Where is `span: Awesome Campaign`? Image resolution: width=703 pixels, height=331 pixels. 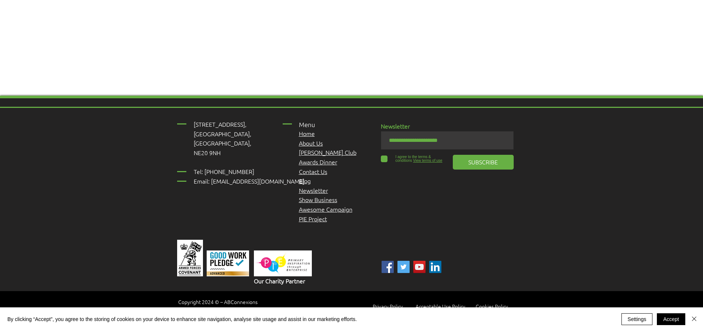 span: Awesome Campaign is located at coordinates (325, 209).